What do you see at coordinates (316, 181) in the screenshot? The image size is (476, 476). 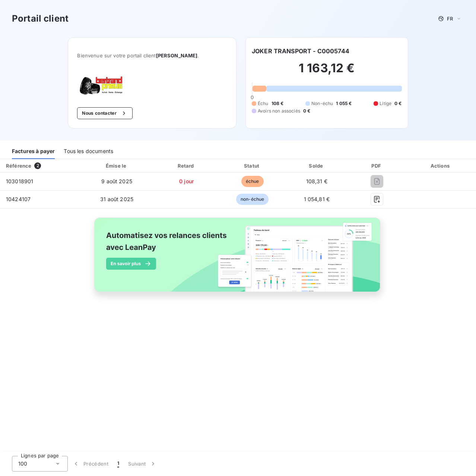 I see `span: 108,31 €` at bounding box center [316, 181].